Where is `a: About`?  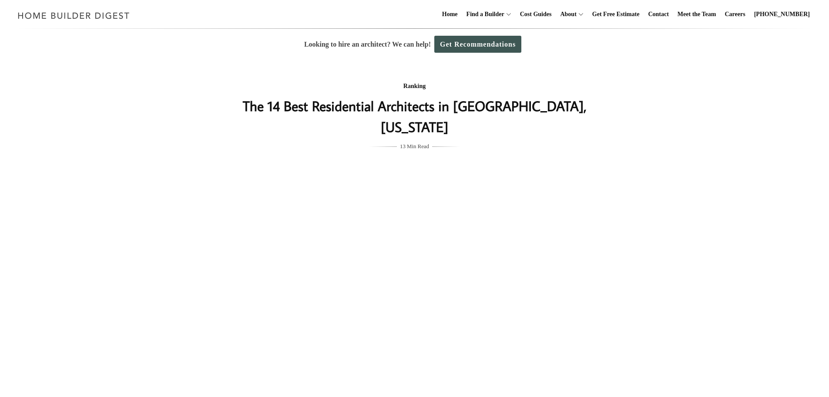 a: About is located at coordinates (566, 14).